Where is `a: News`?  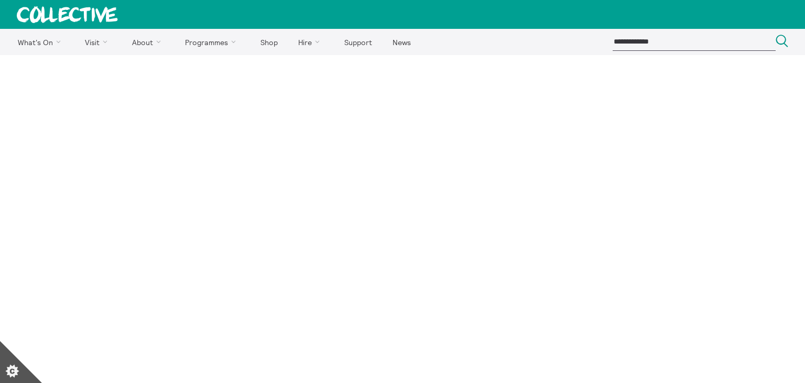 a: News is located at coordinates (401, 42).